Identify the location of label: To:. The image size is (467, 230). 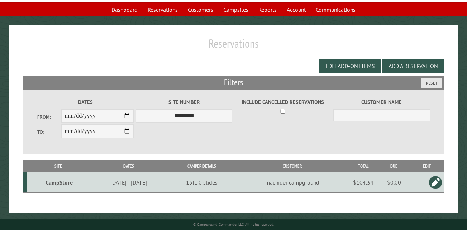
(49, 132).